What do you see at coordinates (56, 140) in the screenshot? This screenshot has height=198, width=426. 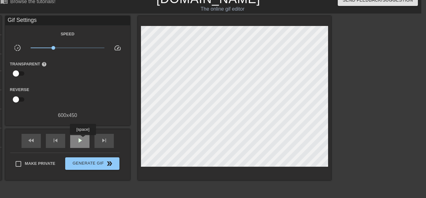 I see `span: skip_previous` at bounding box center [56, 140].